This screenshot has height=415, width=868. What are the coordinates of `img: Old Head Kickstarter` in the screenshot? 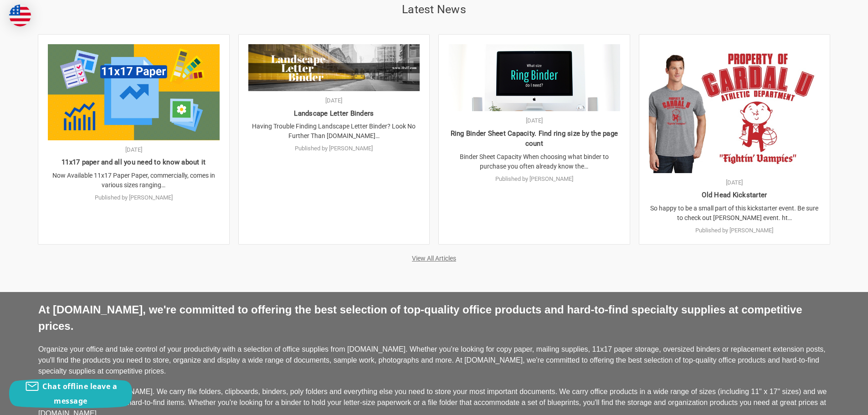 It's located at (734, 108).